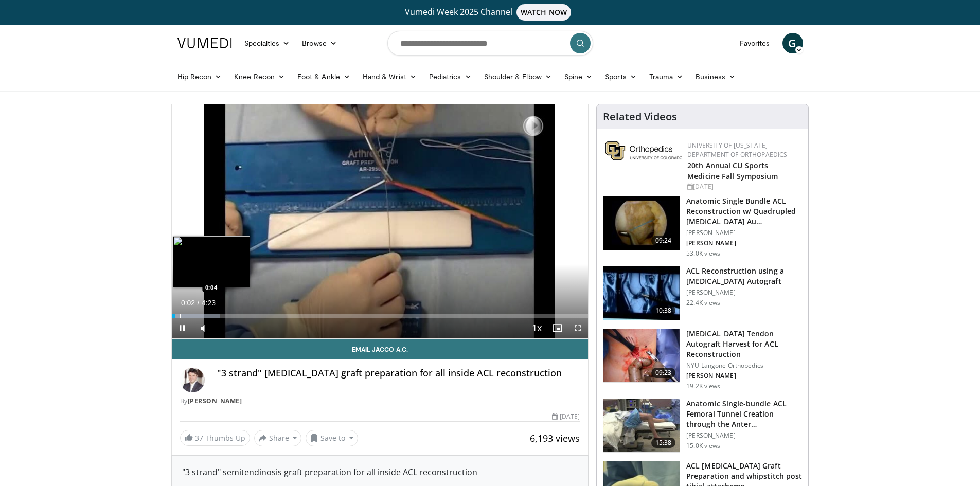 The height and width of the screenshot is (486, 980). I want to click on div: "3 strand" semitendinosis graft preparation for all inside ACL reconstruction, so click(380, 472).